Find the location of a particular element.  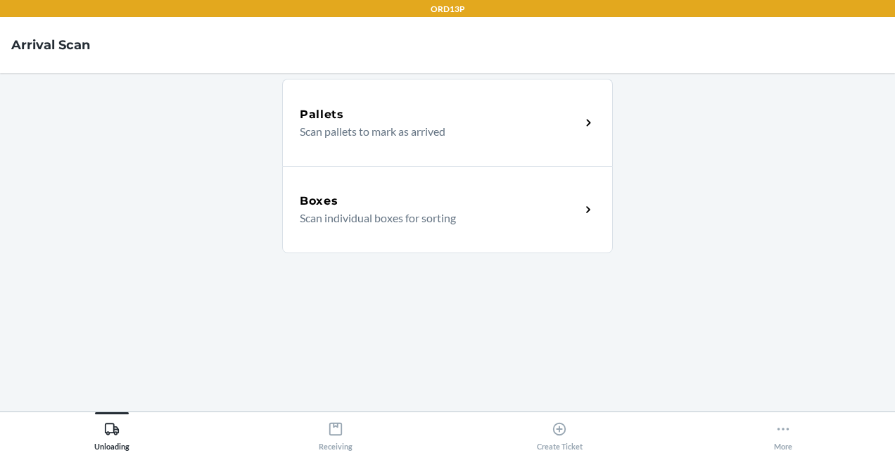

p: ORD13P is located at coordinates (448, 9).